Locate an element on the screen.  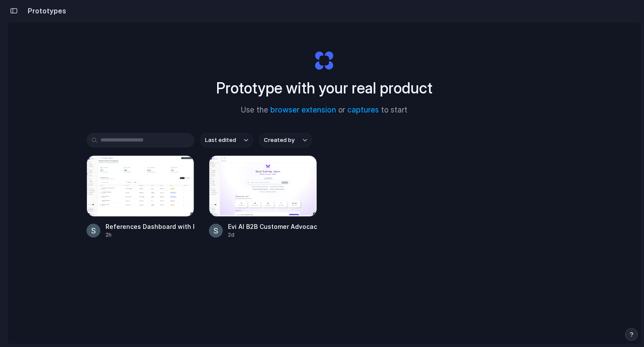
div: Evi AI B2B Customer Advocacy Dashboard is located at coordinates (273, 226).